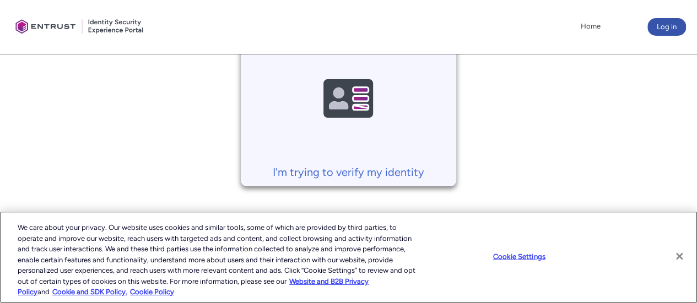 This screenshot has height=303, width=697. Describe the element at coordinates (590, 26) in the screenshot. I see `a: Home` at that location.